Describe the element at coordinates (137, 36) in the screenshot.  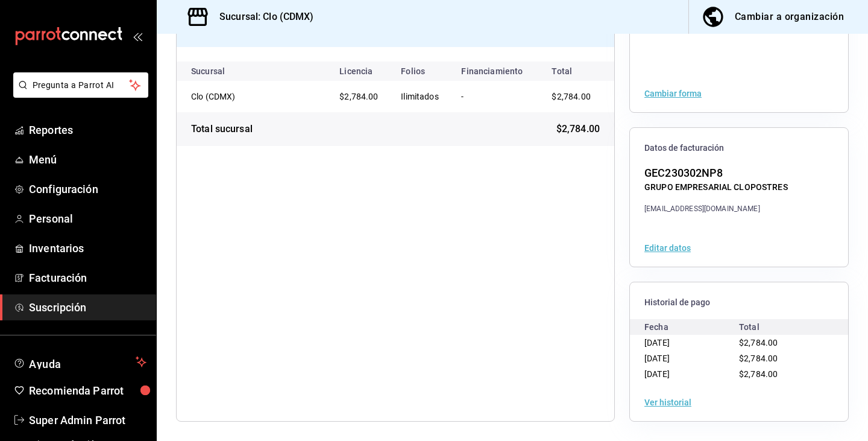
I see `button: open_drawer_menu` at that location.